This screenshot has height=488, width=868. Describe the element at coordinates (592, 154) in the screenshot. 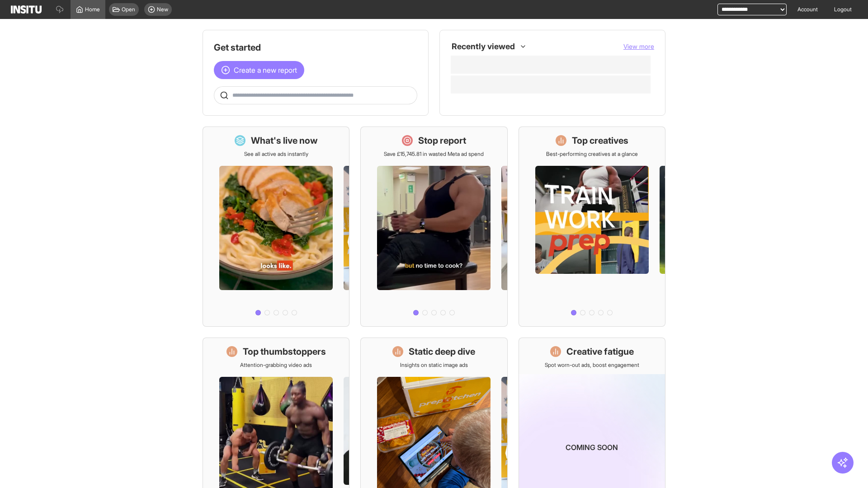

I see `p: Best-performing creatives at a glance` at that location.